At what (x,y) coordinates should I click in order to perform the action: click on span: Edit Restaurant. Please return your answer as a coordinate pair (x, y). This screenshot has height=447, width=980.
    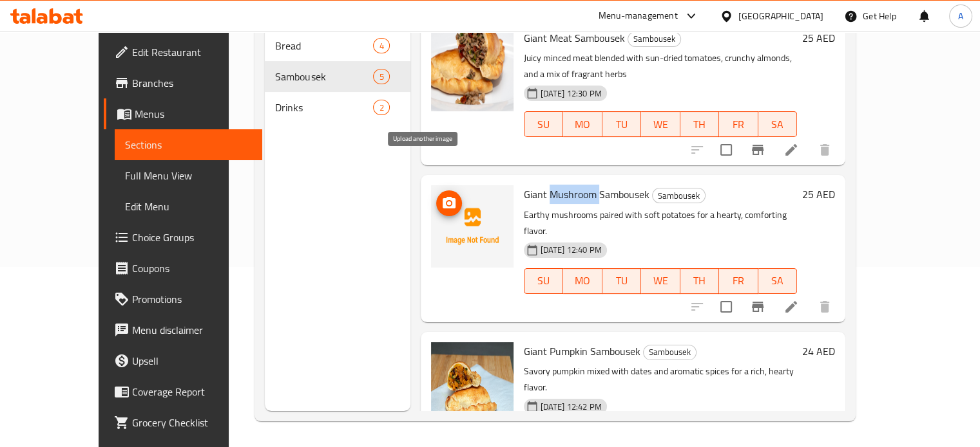
    Looking at the image, I should click on (192, 52).